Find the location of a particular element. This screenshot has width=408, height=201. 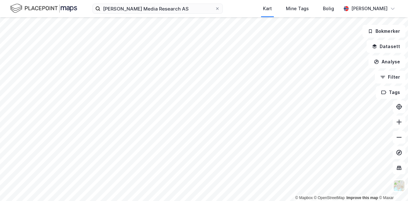

div: Chat Widget is located at coordinates (392, 186).